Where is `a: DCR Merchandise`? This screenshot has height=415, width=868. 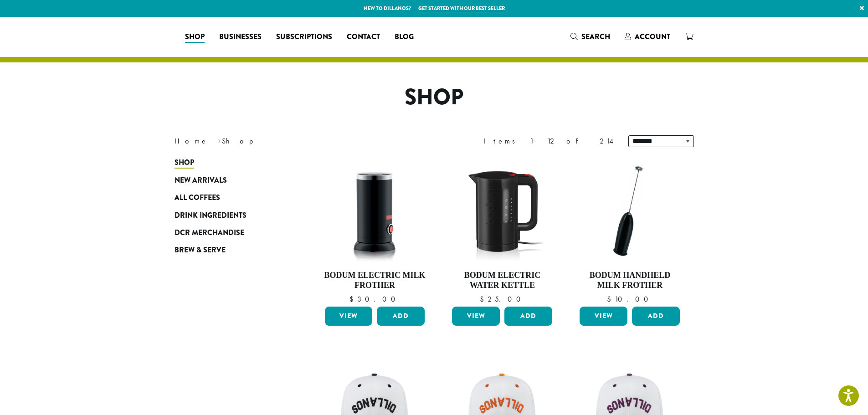 a: DCR Merchandise is located at coordinates (229, 233).